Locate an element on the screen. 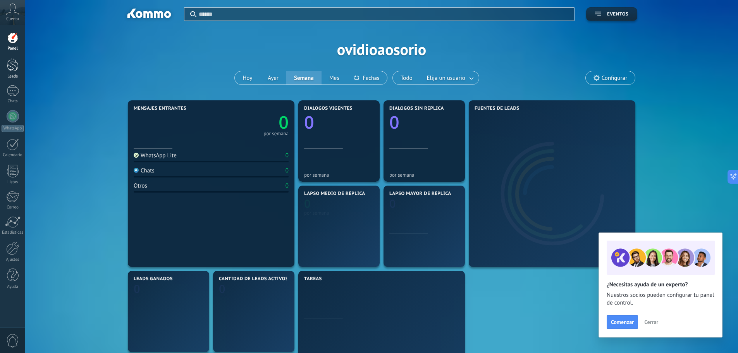 This screenshot has width=738, height=353. button: Todo is located at coordinates (406, 78).